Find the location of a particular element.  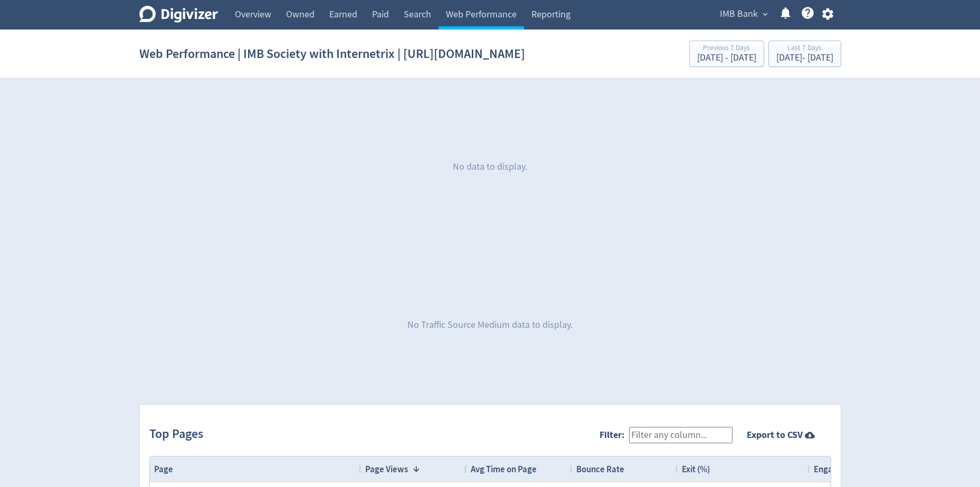

span: Engagement Rate (%) is located at coordinates (855, 469).